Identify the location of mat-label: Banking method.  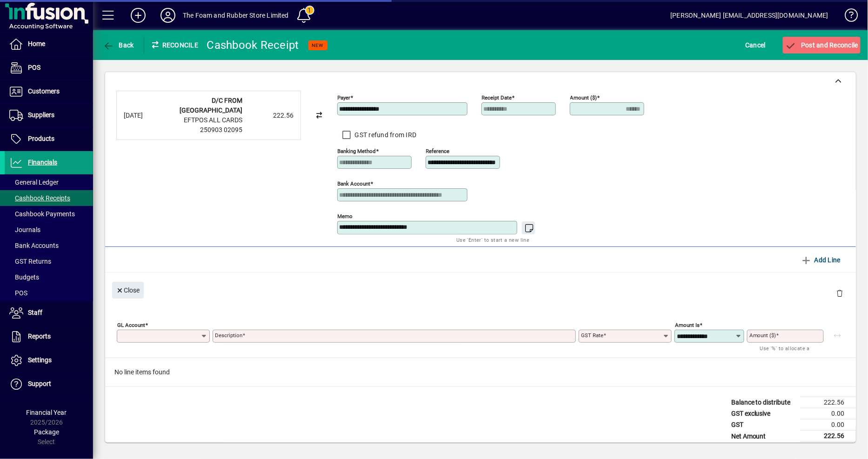
(356, 151).